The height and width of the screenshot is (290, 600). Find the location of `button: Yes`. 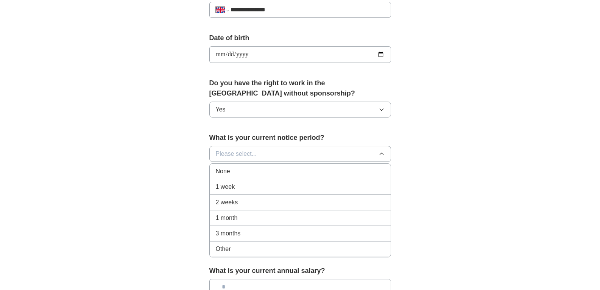

button: Yes is located at coordinates (300, 109).